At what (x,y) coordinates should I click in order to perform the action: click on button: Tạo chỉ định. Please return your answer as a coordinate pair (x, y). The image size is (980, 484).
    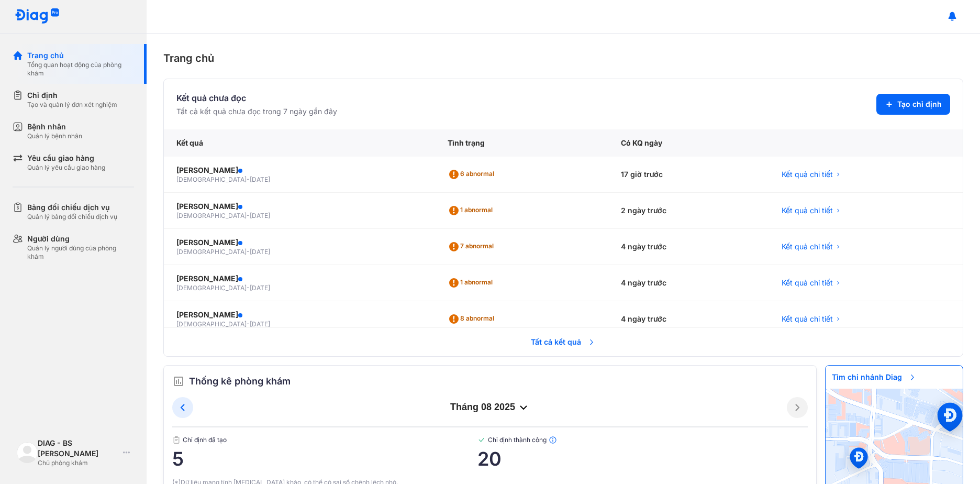
    Looking at the image, I should click on (913, 105).